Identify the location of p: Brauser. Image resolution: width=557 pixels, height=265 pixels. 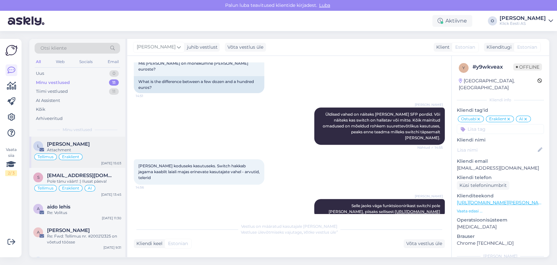
(500, 236).